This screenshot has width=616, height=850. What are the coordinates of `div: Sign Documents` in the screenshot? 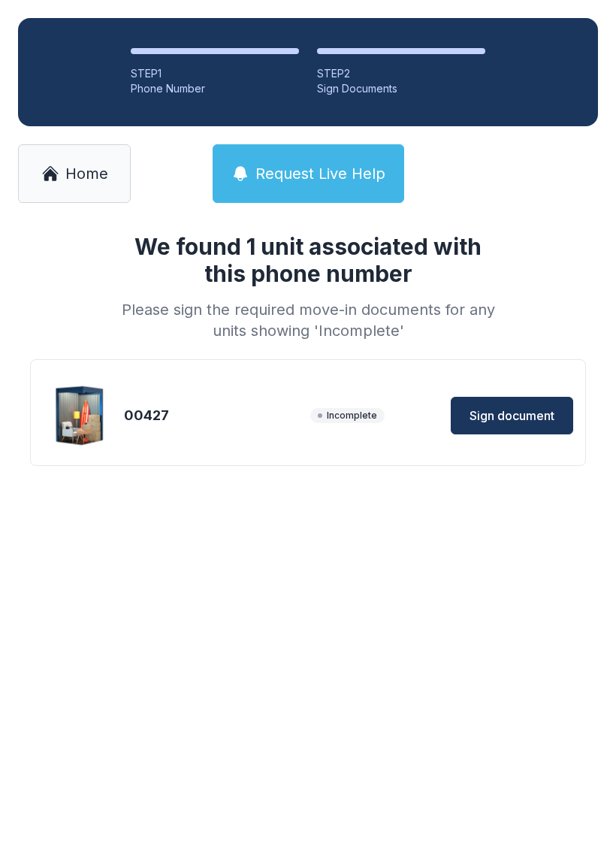 It's located at (401, 89).